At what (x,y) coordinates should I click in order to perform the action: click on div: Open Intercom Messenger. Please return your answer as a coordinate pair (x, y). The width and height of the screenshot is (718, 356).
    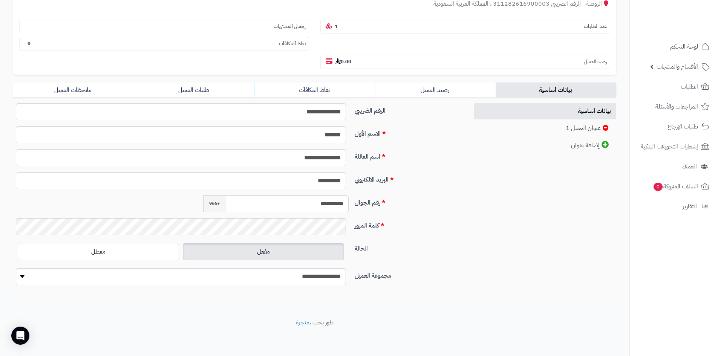
    Looking at the image, I should click on (20, 336).